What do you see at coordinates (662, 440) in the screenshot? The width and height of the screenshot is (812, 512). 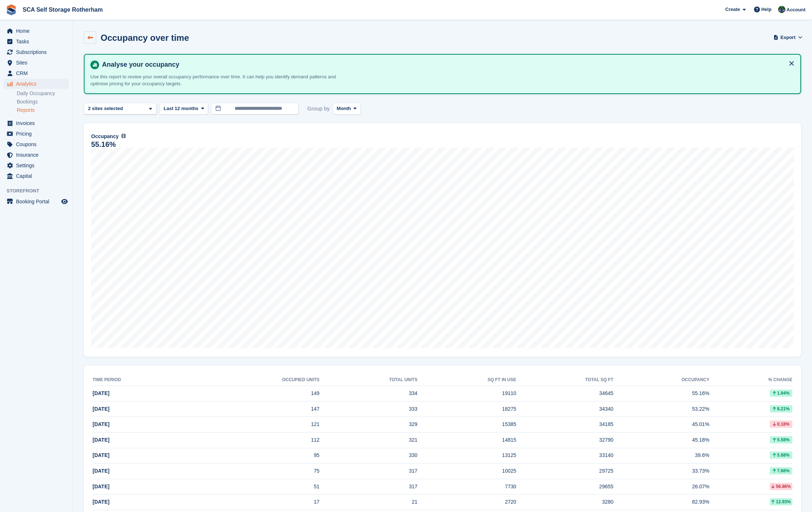 I see `td: 45.18%` at bounding box center [662, 440].